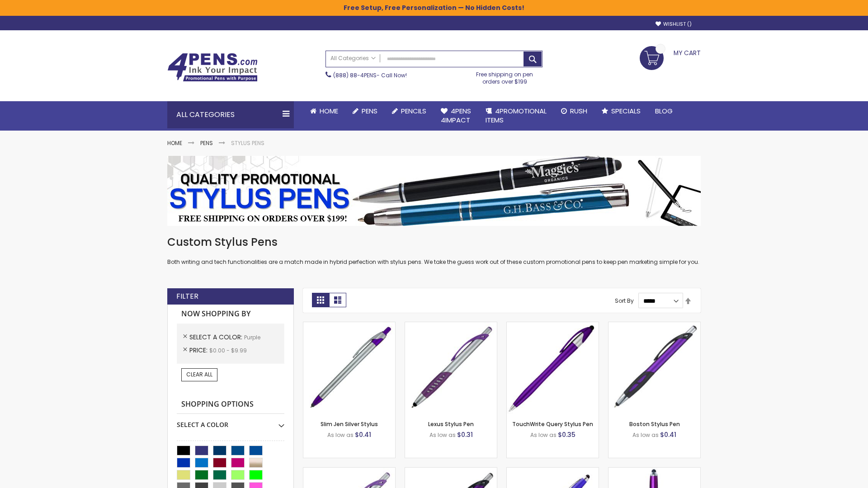 This screenshot has width=868, height=488. I want to click on a: 4Pens4impact, so click(456, 116).